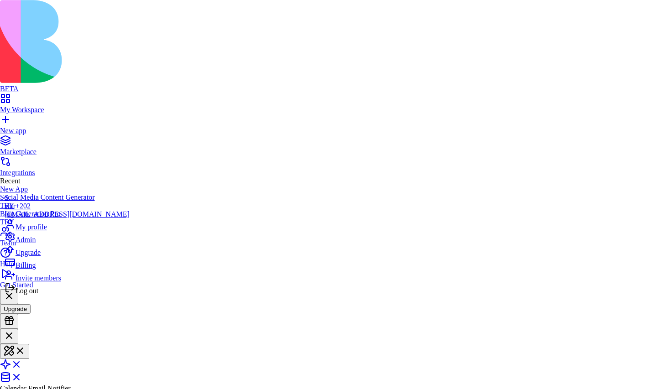 The height and width of the screenshot is (389, 654). Describe the element at coordinates (27, 291) in the screenshot. I see `span: Log out` at that location.